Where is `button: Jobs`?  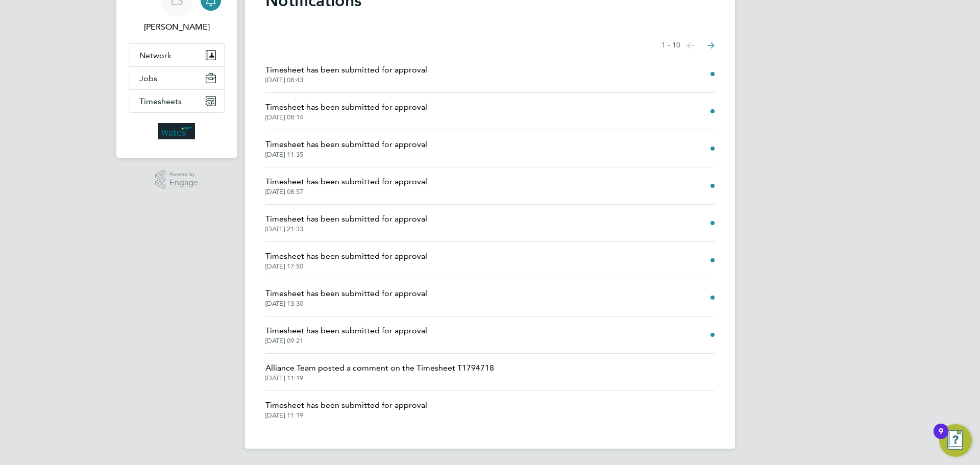 button: Jobs is located at coordinates (176, 78).